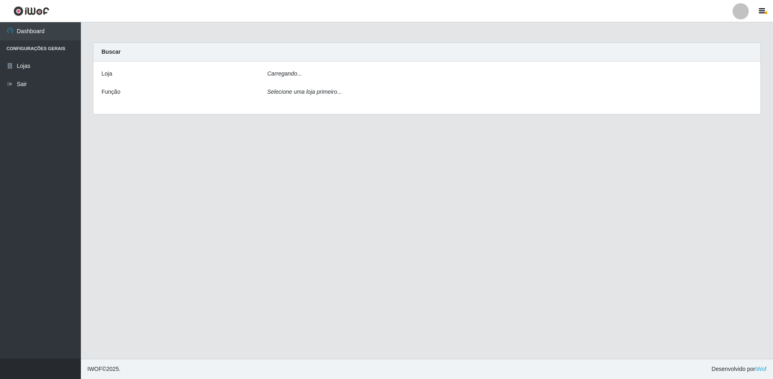 This screenshot has width=773, height=379. What do you see at coordinates (111, 52) in the screenshot?
I see `strong: Buscar` at bounding box center [111, 52].